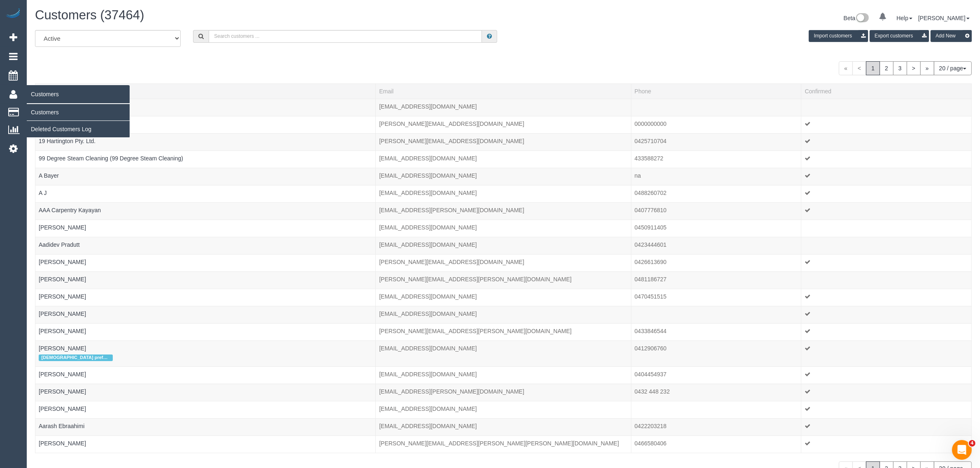 This screenshot has width=980, height=468. What do you see at coordinates (904, 68) in the screenshot?
I see `nav: Pagination navigation` at bounding box center [904, 68].